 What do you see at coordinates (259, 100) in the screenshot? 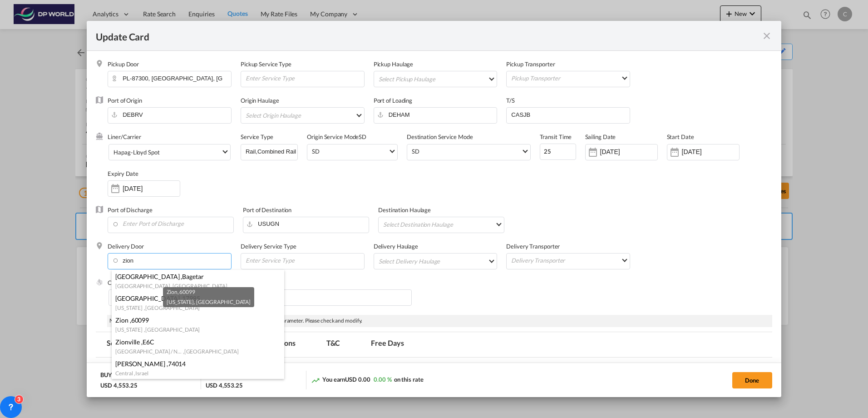
I see `label: Origin Haulage` at bounding box center [259, 100].